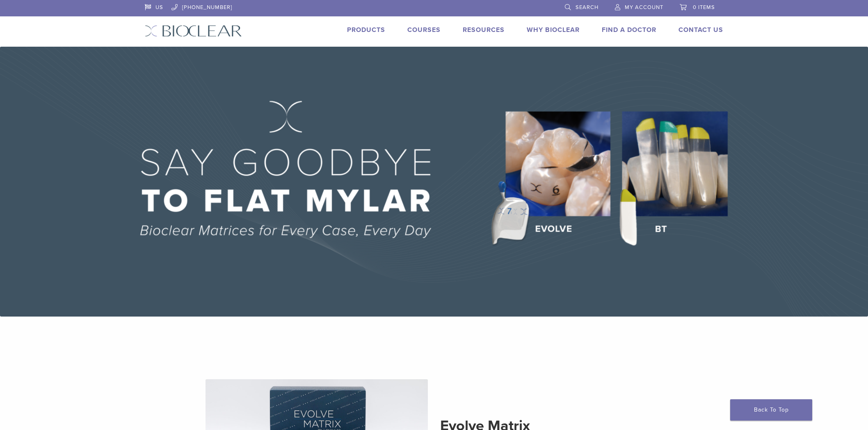  I want to click on span: My Account, so click(644, 7).